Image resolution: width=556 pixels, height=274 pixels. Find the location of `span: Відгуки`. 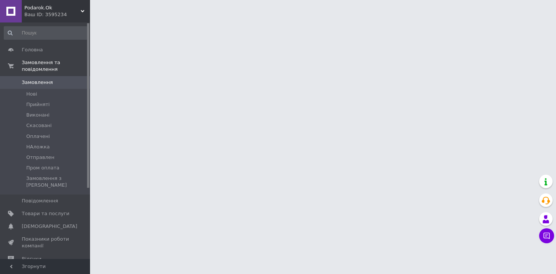

span: Відгуки is located at coordinates (32, 259).